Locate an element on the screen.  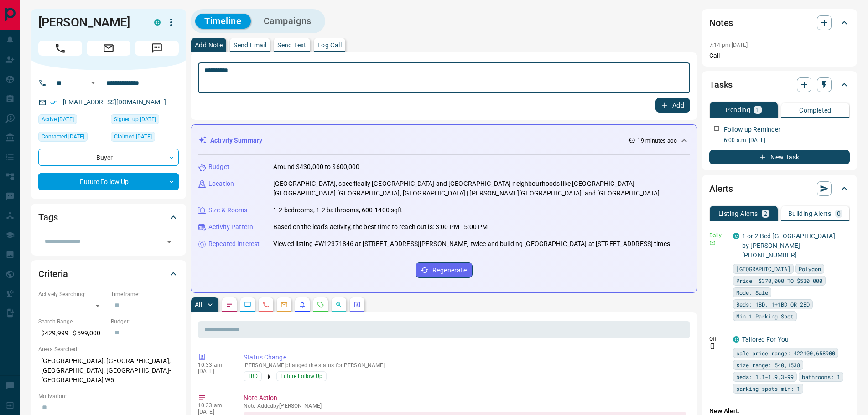
h2: Criteria is located at coordinates (53, 274).